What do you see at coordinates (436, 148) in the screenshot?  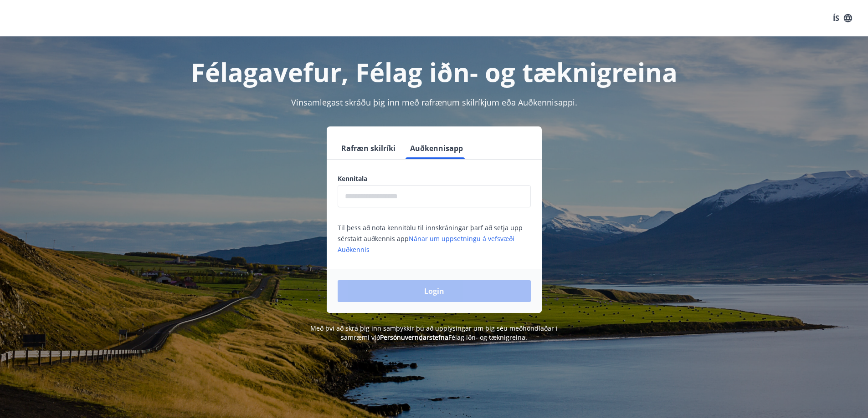 I see `button: Auðkennisapp` at bounding box center [436, 148].